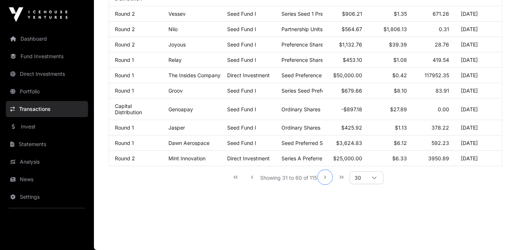  I want to click on a: Transactions, so click(47, 109).